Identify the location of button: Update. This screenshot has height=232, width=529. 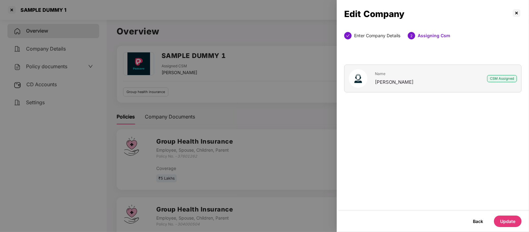
(507, 221).